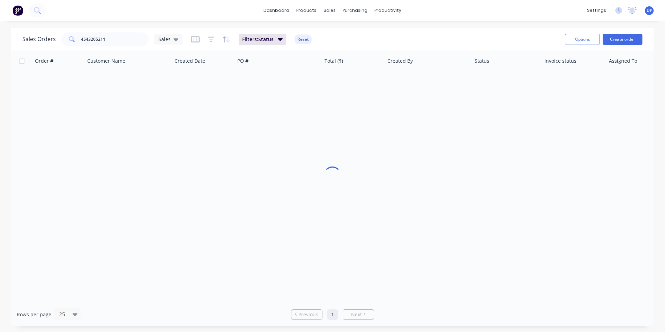 The height and width of the screenshot is (332, 670). I want to click on div: Assigned To, so click(623, 61).